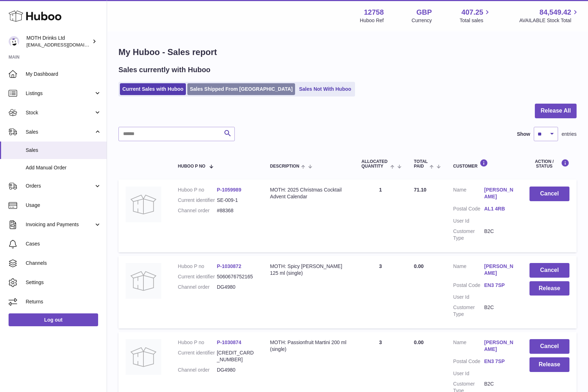 The image size is (588, 392). Describe the element at coordinates (59, 224) in the screenshot. I see `span: Invoicing and Payments` at that location.